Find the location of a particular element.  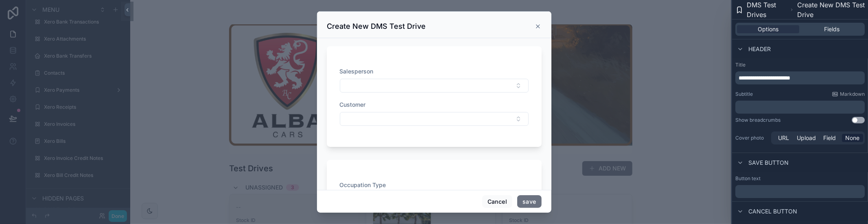

button: save is located at coordinates (529, 202).